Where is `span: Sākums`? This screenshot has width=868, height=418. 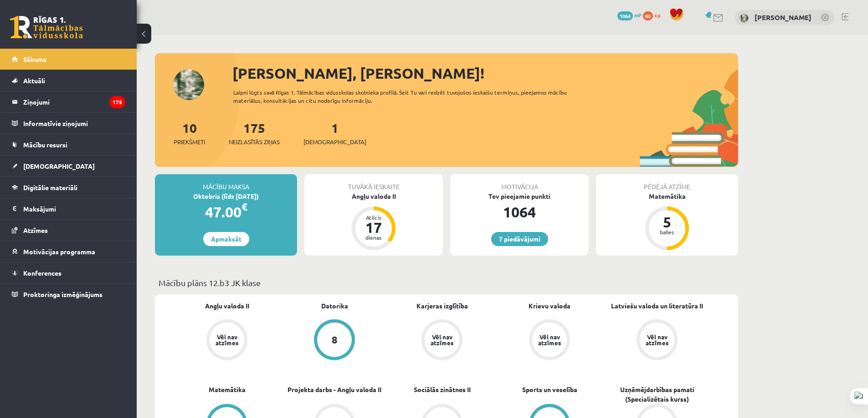 span: Sākums is located at coordinates (35, 59).